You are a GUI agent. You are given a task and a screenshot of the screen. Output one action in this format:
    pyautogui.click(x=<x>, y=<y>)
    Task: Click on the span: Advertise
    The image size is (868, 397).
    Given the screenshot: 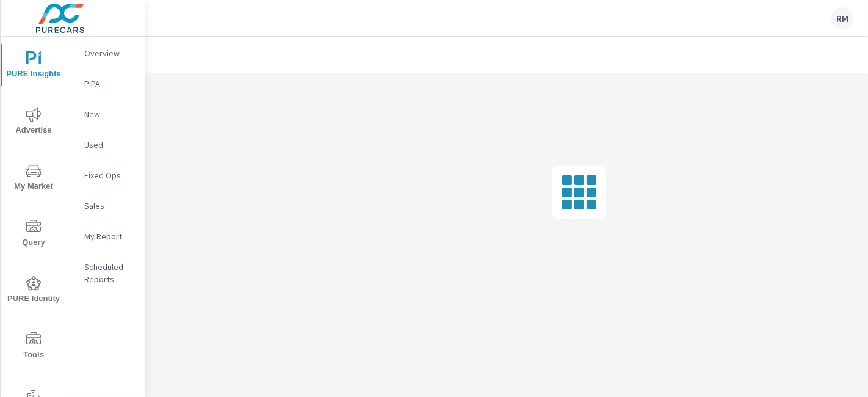 What is the action you would take?
    pyautogui.click(x=34, y=122)
    